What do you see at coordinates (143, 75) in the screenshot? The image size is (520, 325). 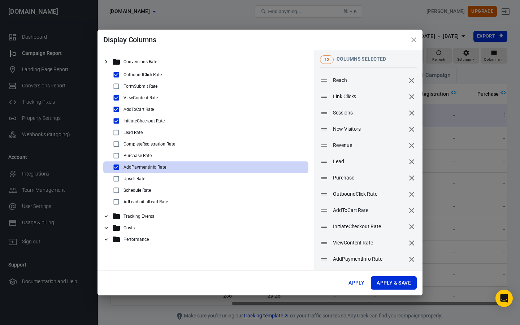 I see `p: OutboundClick Rate` at bounding box center [143, 75].